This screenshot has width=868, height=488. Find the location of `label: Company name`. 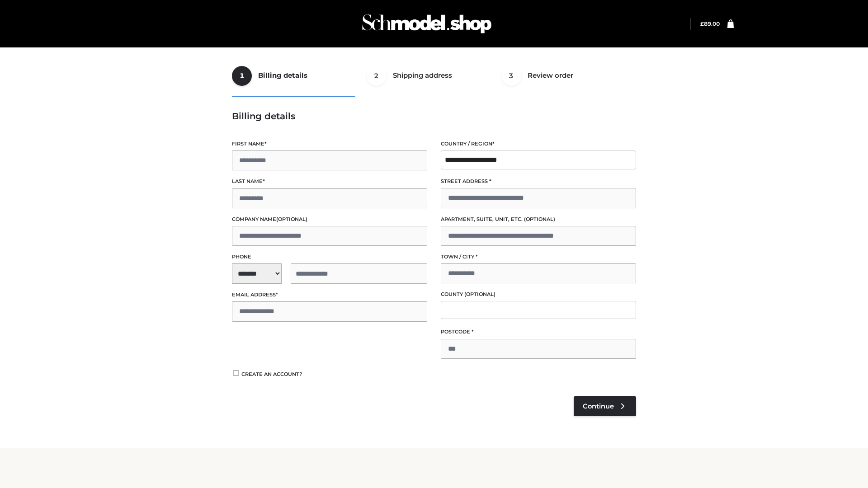

label: Company name is located at coordinates (329, 219).